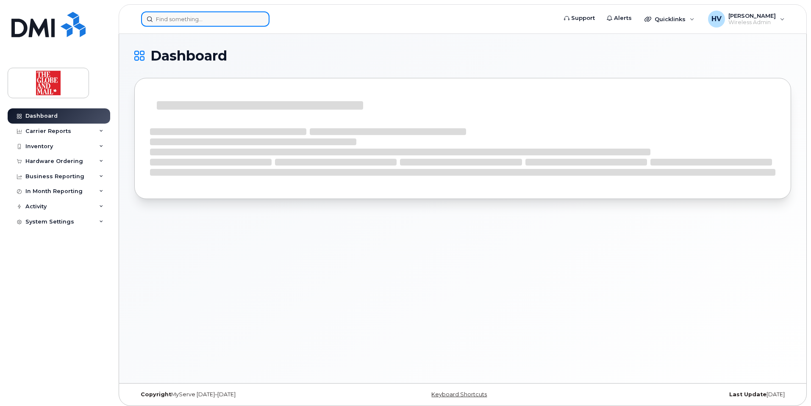  Describe the element at coordinates (459, 395) in the screenshot. I see `a: Keyboard Shortcuts` at that location.